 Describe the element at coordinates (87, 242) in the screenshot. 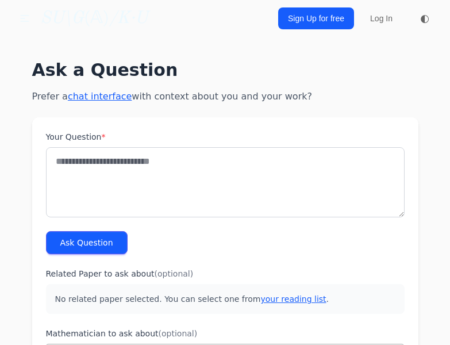

I see `button: Ask Question` at that location.